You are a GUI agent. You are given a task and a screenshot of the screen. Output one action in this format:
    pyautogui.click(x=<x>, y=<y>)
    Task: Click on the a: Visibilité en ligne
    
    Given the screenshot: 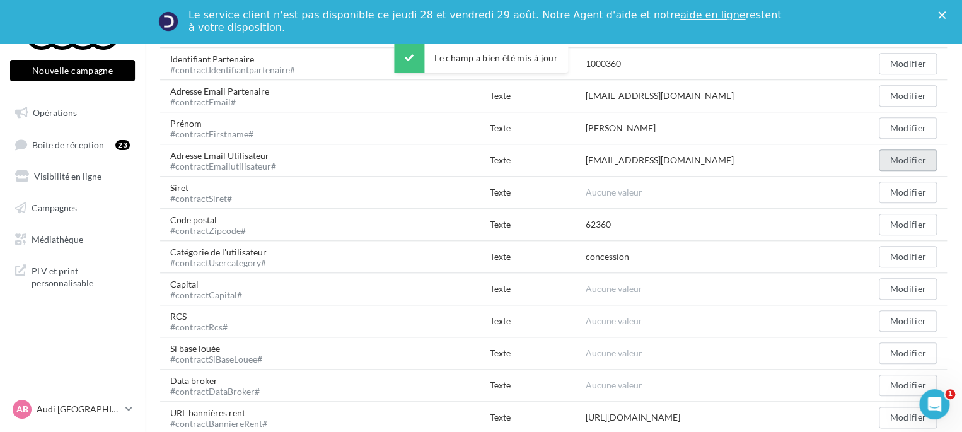 What is the action you would take?
    pyautogui.click(x=72, y=176)
    